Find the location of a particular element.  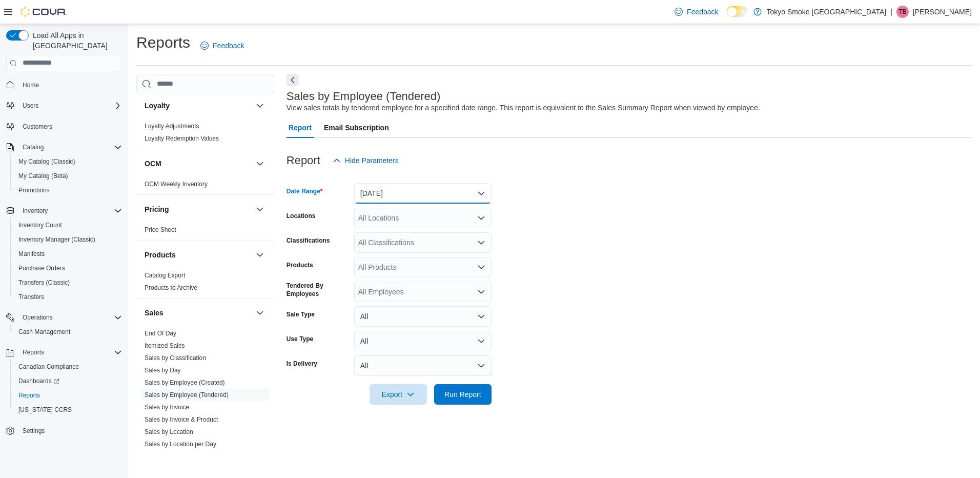

a: Purchase Orders is located at coordinates (42, 268).